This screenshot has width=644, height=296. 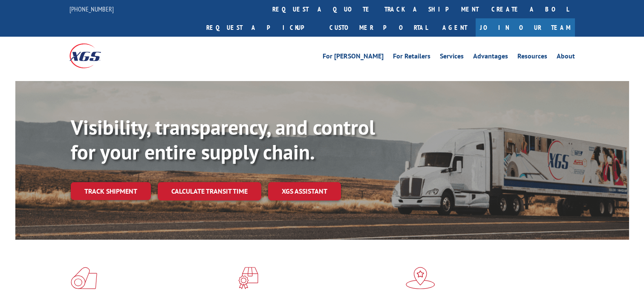 What do you see at coordinates (420, 278) in the screenshot?
I see `img: xgs-icon-flagship-distribution-model-red` at bounding box center [420, 278].